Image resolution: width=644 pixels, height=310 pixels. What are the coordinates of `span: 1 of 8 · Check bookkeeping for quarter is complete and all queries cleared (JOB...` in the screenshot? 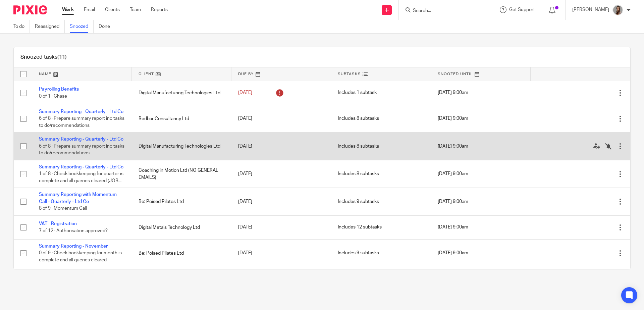 It's located at (81, 177).